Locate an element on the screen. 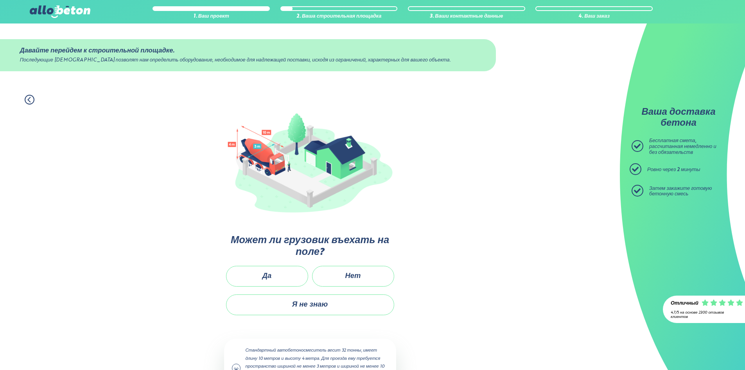 The height and width of the screenshot is (370, 745). font: Затем закажите готовую бетонную смесь is located at coordinates (681, 191).